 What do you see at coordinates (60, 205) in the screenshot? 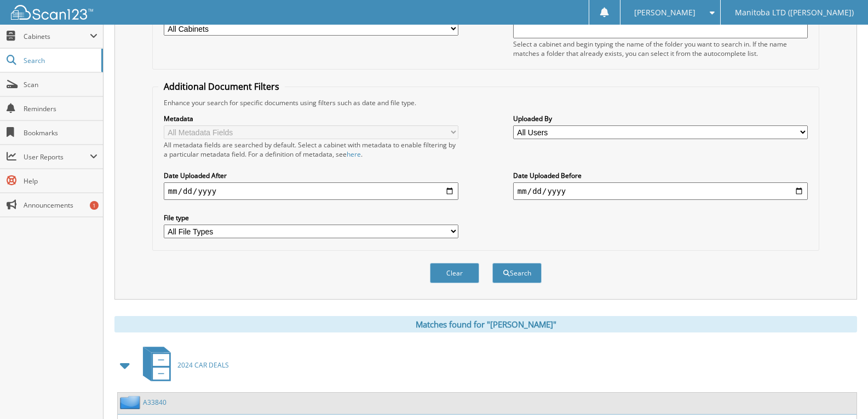
I see `span: Announcements` at bounding box center [60, 205].